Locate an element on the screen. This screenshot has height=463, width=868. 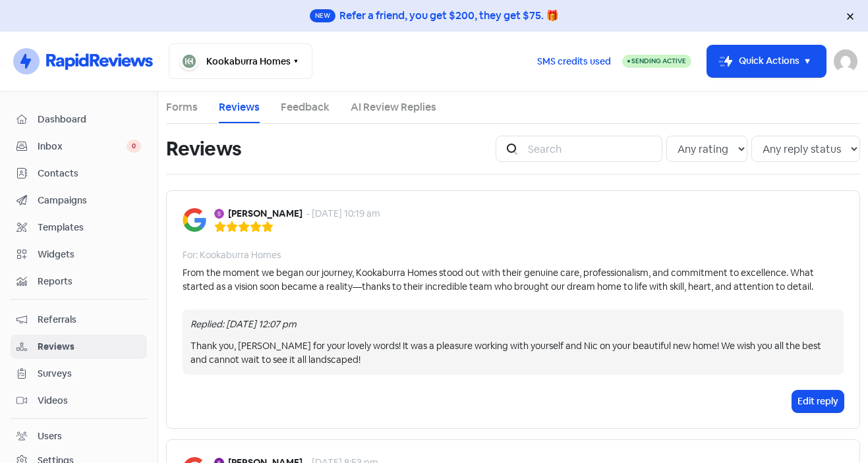
img: Avatar is located at coordinates (219, 214).